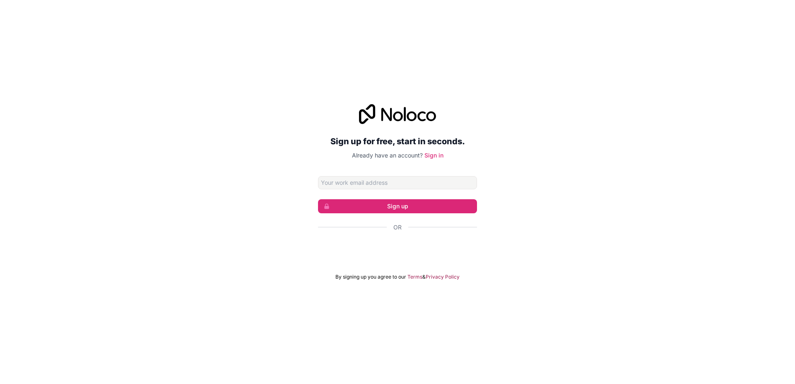 This screenshot has height=384, width=795. Describe the element at coordinates (397, 228) in the screenshot. I see `span: Or` at that location.